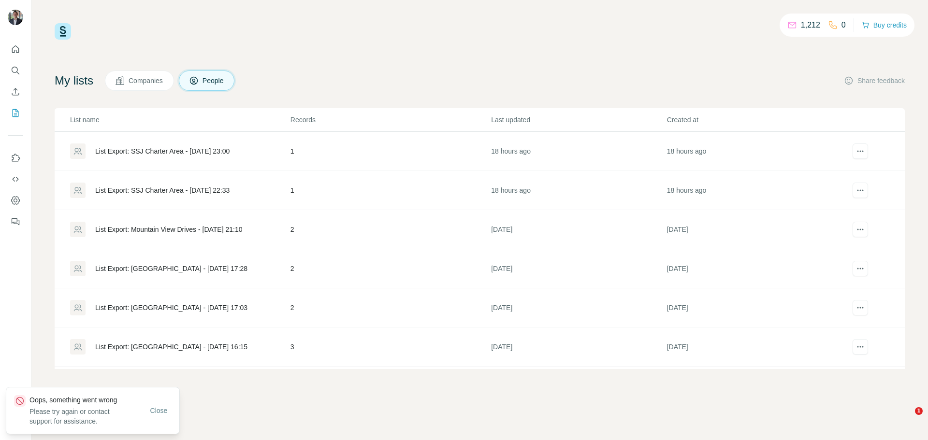 This screenshot has height=440, width=928. What do you see at coordinates (884, 25) in the screenshot?
I see `button: Buy credits` at bounding box center [884, 25].